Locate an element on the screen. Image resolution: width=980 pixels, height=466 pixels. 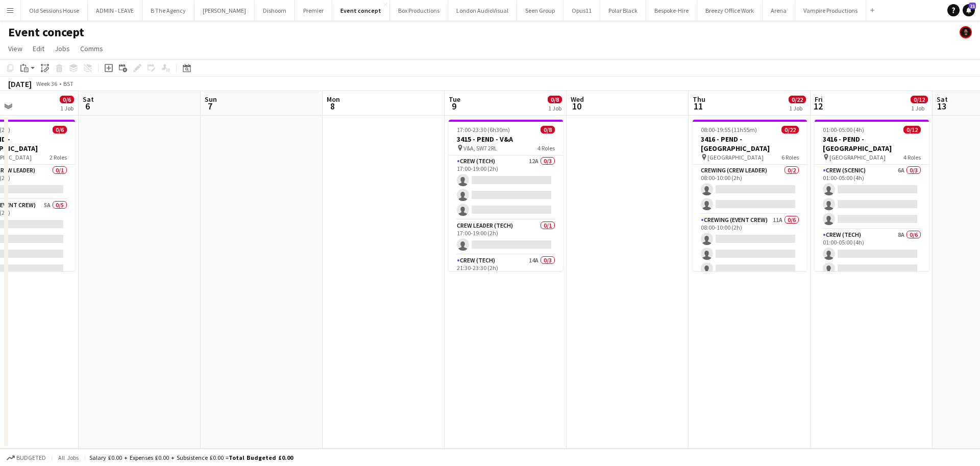
span: 12 is located at coordinates (818, 106).